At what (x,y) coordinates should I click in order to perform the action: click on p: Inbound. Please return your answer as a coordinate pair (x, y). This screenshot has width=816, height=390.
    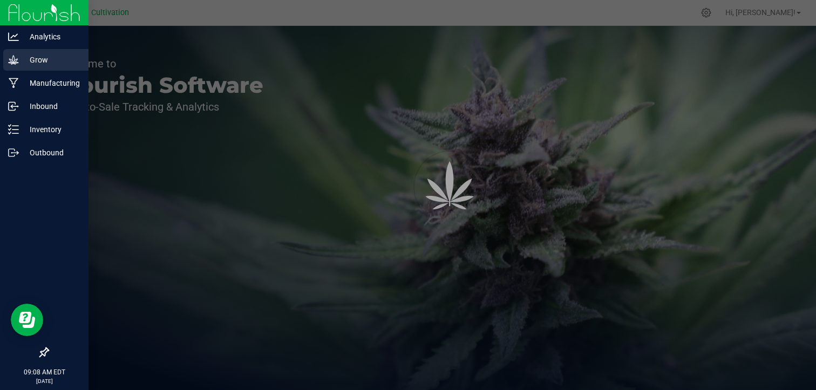
    Looking at the image, I should click on (51, 106).